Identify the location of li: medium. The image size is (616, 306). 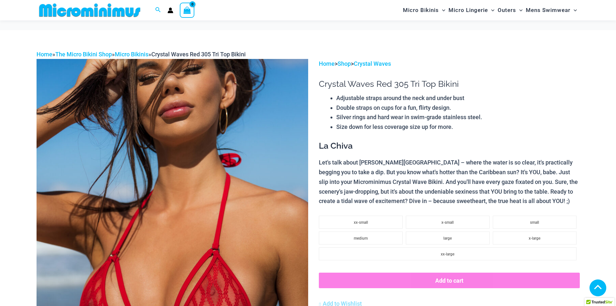
(360, 238).